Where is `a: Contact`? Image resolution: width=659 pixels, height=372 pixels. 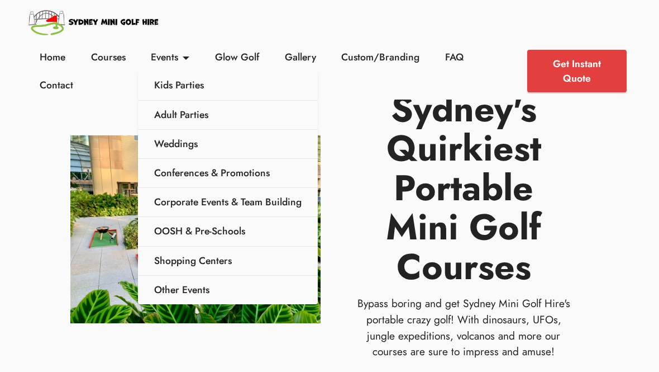
a: Contact is located at coordinates (56, 85).